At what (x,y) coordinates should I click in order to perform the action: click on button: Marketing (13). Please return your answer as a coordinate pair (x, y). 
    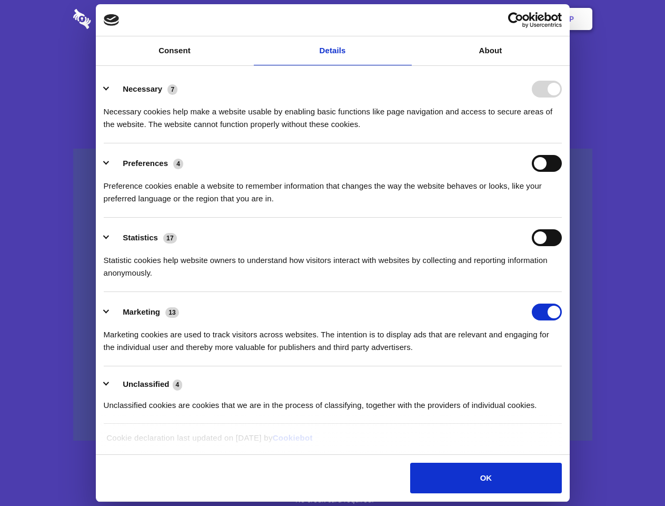
    Looking at the image, I should click on (145, 312).